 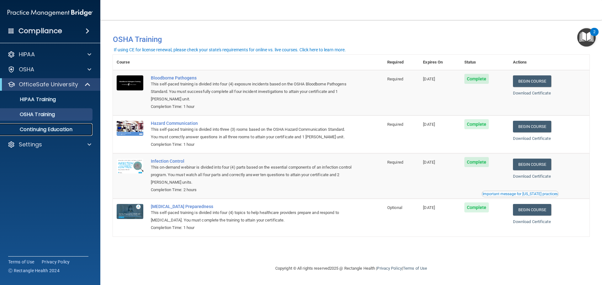 What do you see at coordinates (351, 39) in the screenshot?
I see `h4: OSHA Training` at bounding box center [351, 39].